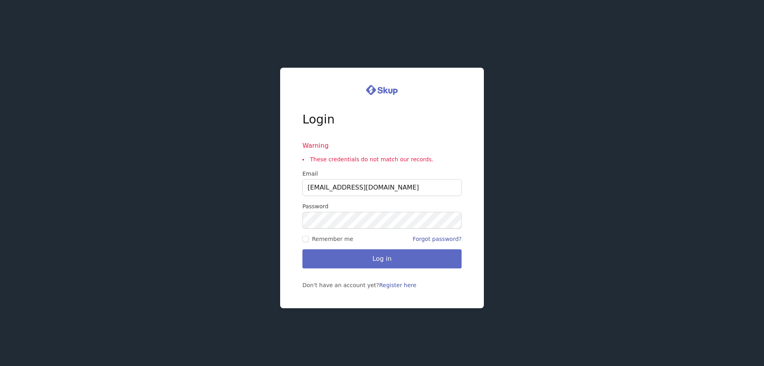  What do you see at coordinates (382, 146) in the screenshot?
I see `div: Warning` at bounding box center [382, 146].